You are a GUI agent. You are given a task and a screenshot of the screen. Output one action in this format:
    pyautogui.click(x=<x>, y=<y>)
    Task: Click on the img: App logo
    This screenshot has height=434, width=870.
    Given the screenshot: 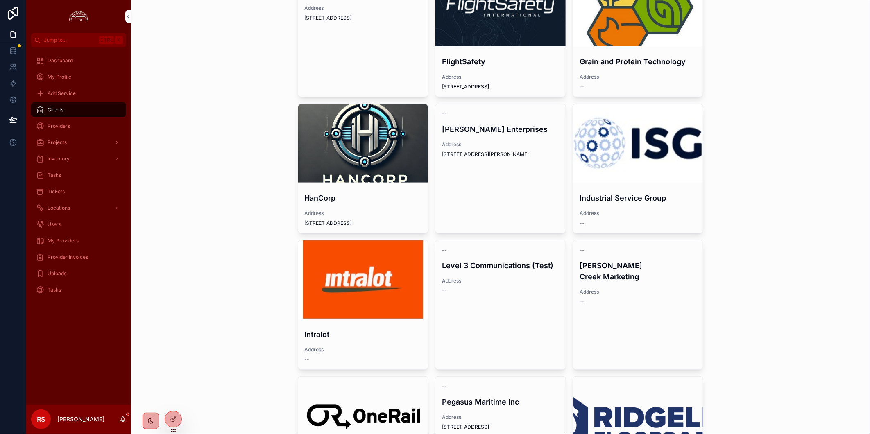 What is the action you would take?
    pyautogui.click(x=79, y=16)
    